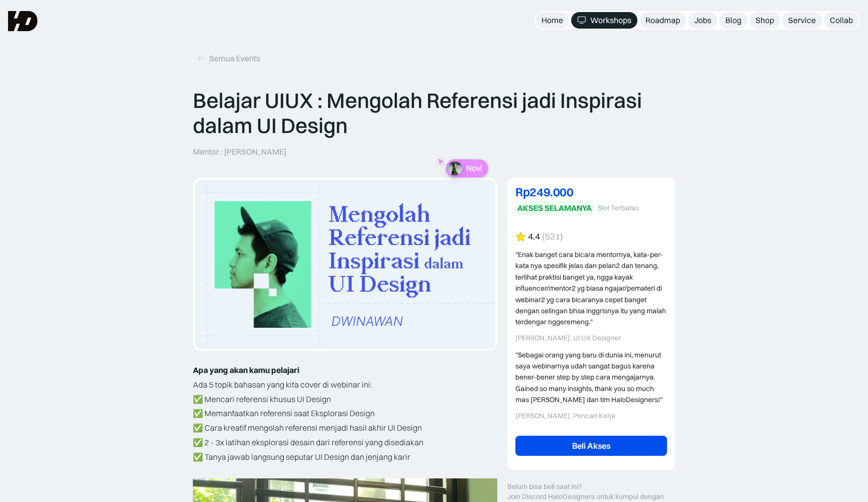  What do you see at coordinates (842, 20) in the screenshot?
I see `a: Collab` at bounding box center [842, 20].